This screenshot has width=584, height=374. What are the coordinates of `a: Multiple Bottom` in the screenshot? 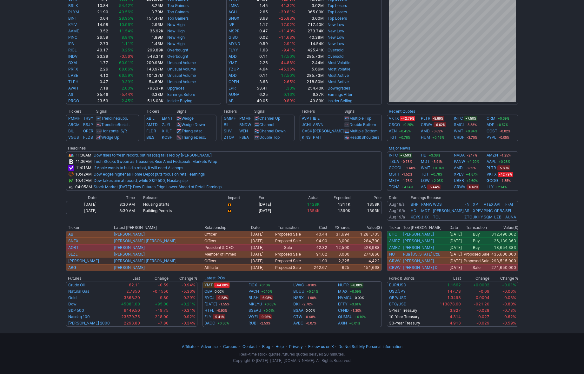 It's located at (363, 131).